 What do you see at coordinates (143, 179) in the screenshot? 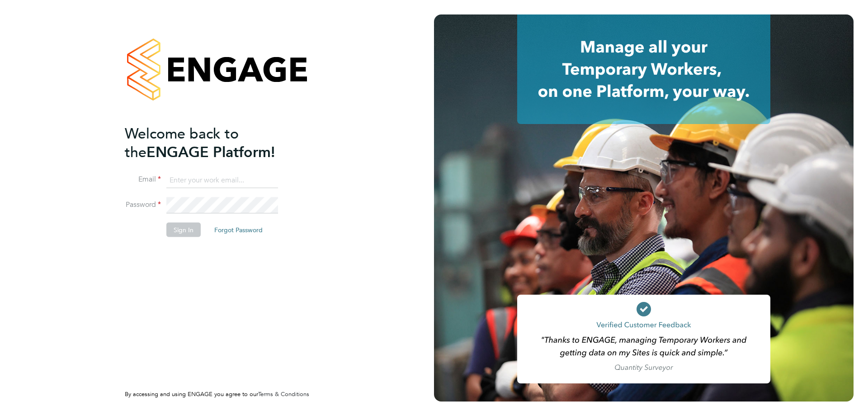
I see `label: Email` at bounding box center [143, 179].